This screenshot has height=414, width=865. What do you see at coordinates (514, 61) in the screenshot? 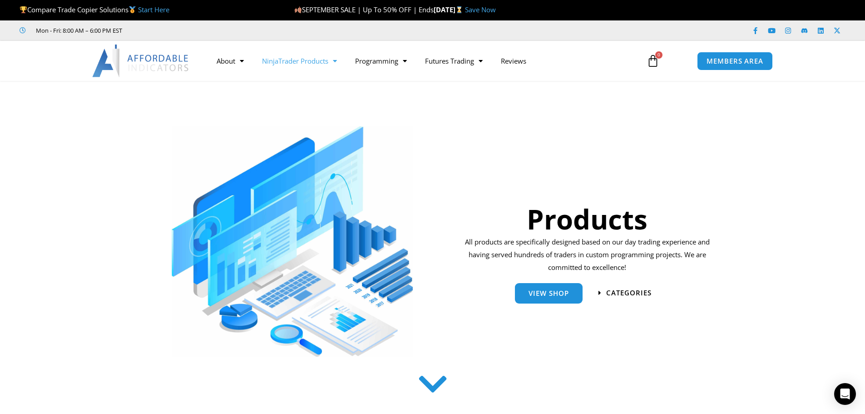
I see `a: Reviews` at bounding box center [514, 61].